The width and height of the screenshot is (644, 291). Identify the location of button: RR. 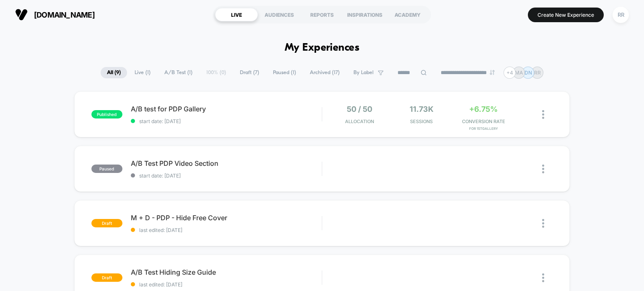
(620, 15).